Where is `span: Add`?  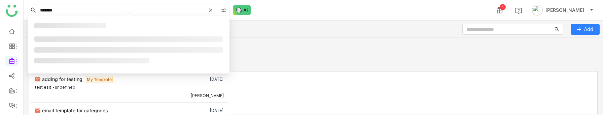 span: Add is located at coordinates (589, 29).